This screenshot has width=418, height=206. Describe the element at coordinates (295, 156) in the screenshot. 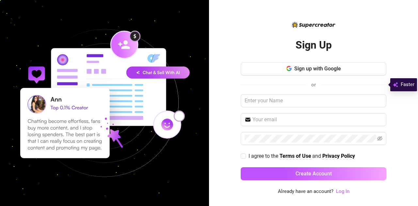

I see `a: Terms of Use` at that location.